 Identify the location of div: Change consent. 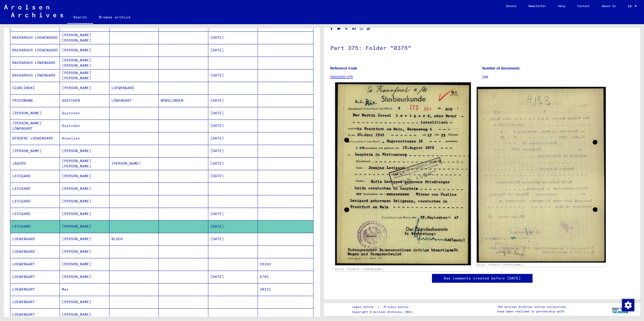
(628, 305).